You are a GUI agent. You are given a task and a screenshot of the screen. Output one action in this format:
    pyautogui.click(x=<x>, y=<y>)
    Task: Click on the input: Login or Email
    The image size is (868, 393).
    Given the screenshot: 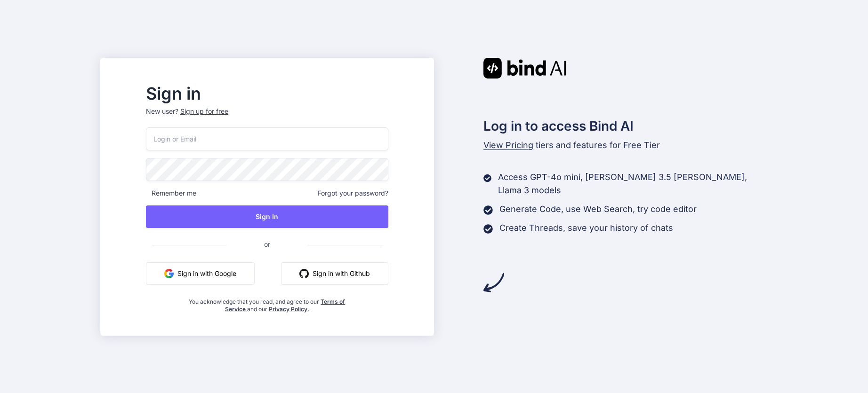 What is the action you would take?
    pyautogui.click(x=267, y=139)
    